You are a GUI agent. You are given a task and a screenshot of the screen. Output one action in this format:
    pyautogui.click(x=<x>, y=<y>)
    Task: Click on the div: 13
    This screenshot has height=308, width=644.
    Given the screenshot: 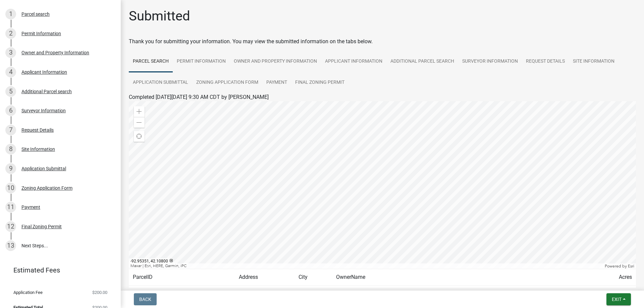 What is the action you would take?
    pyautogui.click(x=10, y=246)
    